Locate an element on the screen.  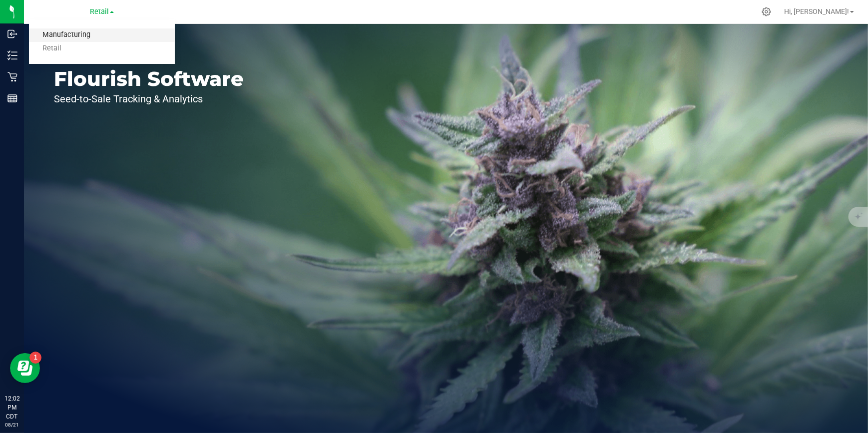
inline-svg: Retail is located at coordinates (12, 77).